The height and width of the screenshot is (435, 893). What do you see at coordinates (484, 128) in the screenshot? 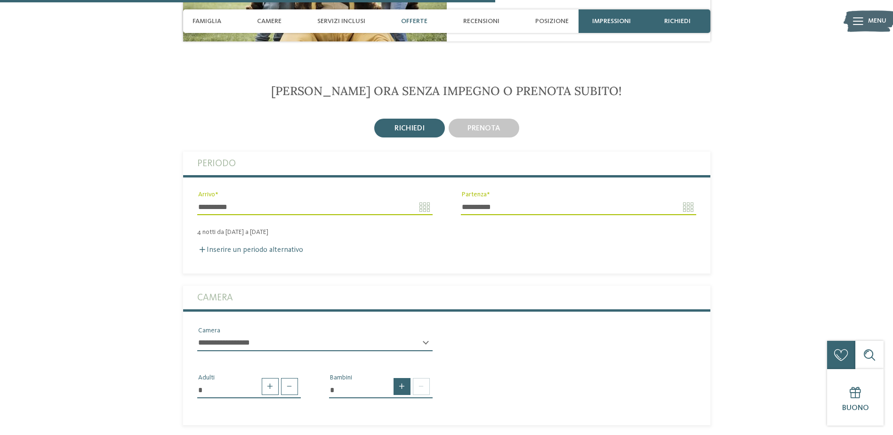
I see `span: prenota` at bounding box center [484, 128].